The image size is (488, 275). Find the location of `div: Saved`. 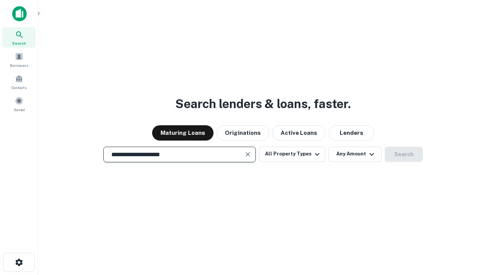

div: Saved is located at coordinates (19, 104).